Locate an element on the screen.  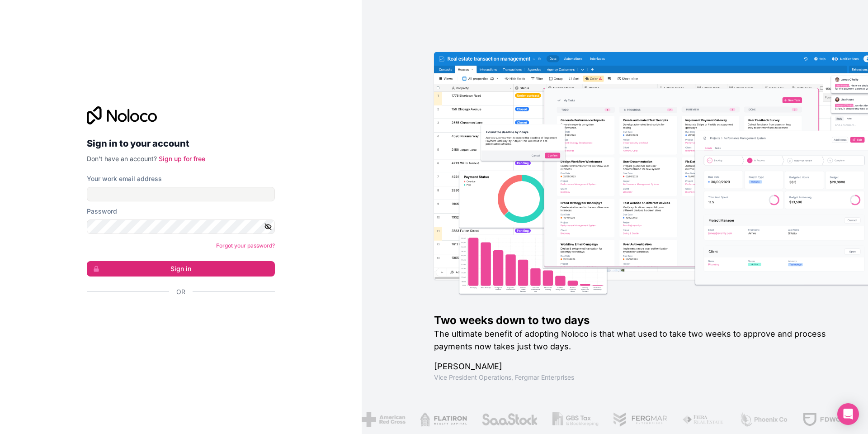
a: Forgot your password? is located at coordinates (246, 245).